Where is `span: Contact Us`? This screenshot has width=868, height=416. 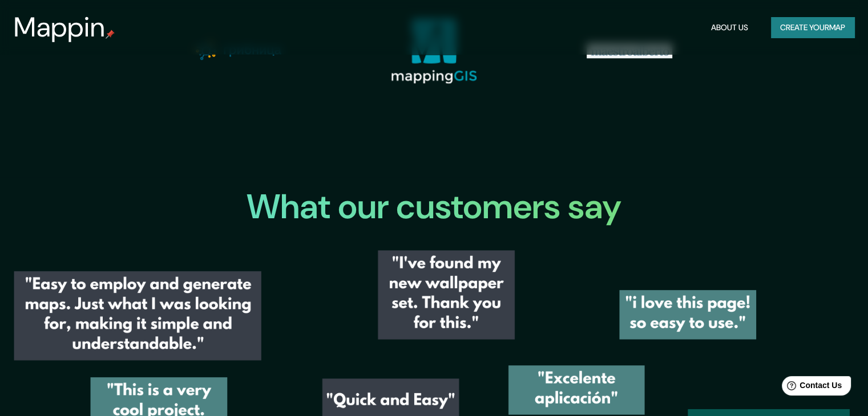 span: Contact Us is located at coordinates (55, 14).